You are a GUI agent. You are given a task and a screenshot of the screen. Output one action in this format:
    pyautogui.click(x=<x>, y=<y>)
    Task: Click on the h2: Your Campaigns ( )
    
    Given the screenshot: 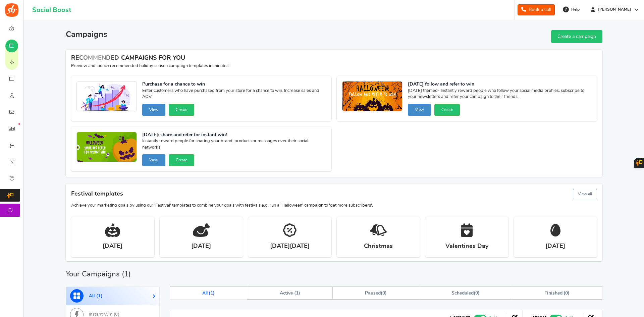 What is the action you would take?
    pyautogui.click(x=98, y=274)
    